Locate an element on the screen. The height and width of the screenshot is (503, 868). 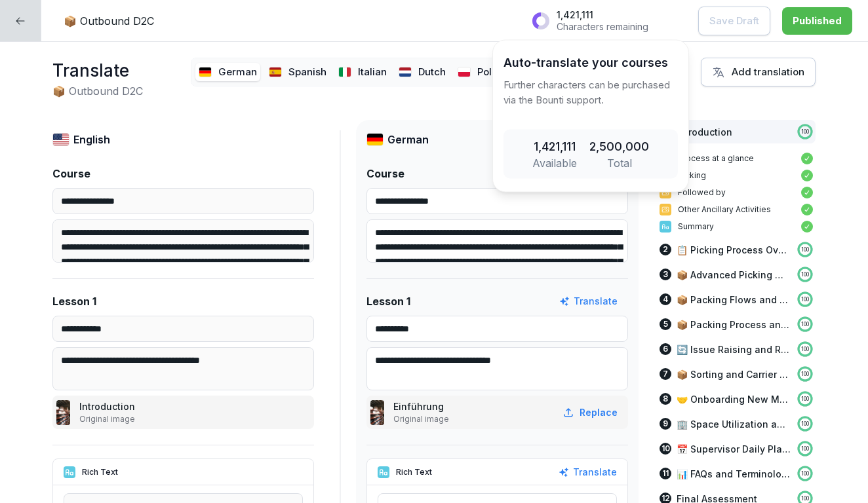
img: it.svg is located at coordinates (345, 72).